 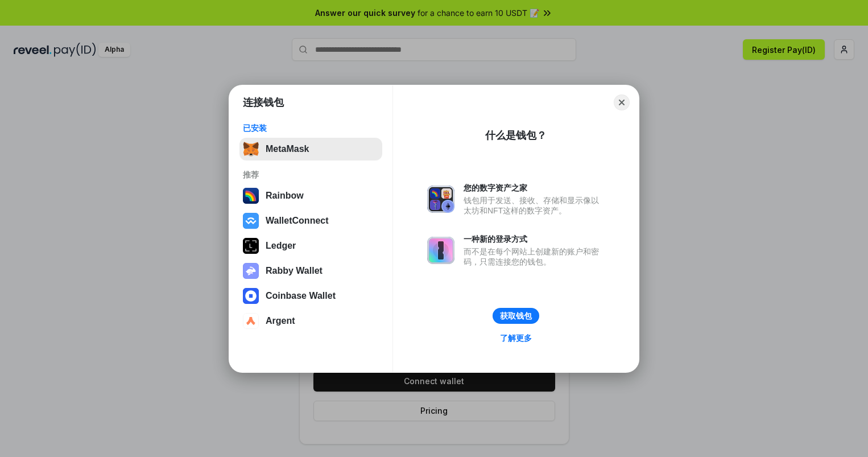 What do you see at coordinates (263, 102) in the screenshot?
I see `h1: 连接钱包` at bounding box center [263, 102].